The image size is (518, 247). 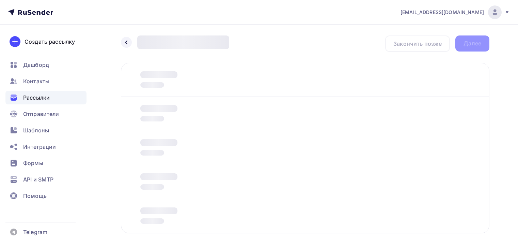 What do you see at coordinates (41, 114) in the screenshot?
I see `span: Отправители` at bounding box center [41, 114].